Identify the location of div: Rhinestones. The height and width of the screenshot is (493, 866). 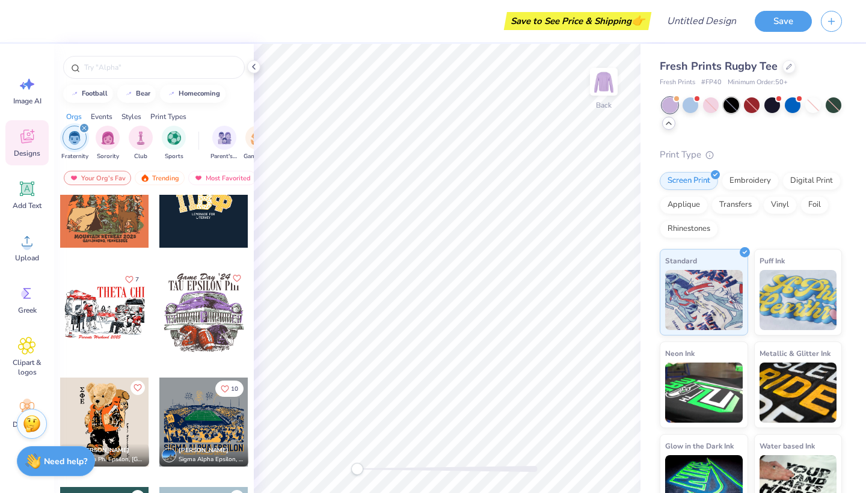
(688, 229).